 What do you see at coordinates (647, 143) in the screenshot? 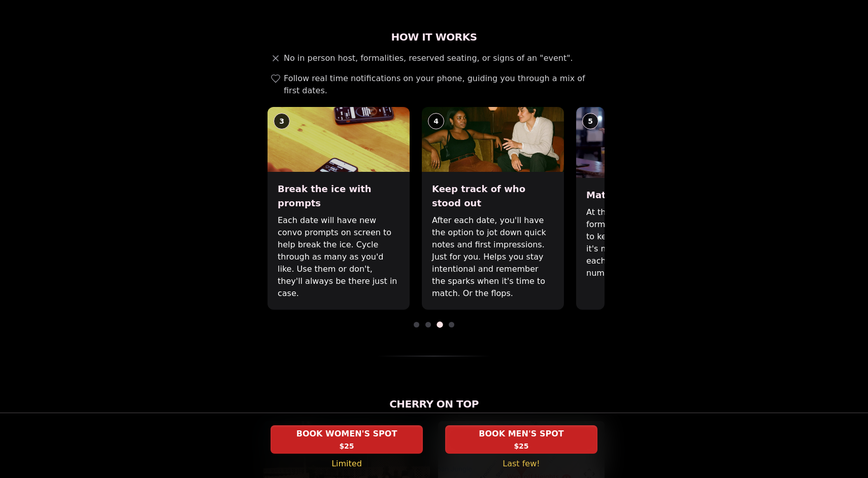
I see `img: Match after, not during` at bounding box center [647, 143].